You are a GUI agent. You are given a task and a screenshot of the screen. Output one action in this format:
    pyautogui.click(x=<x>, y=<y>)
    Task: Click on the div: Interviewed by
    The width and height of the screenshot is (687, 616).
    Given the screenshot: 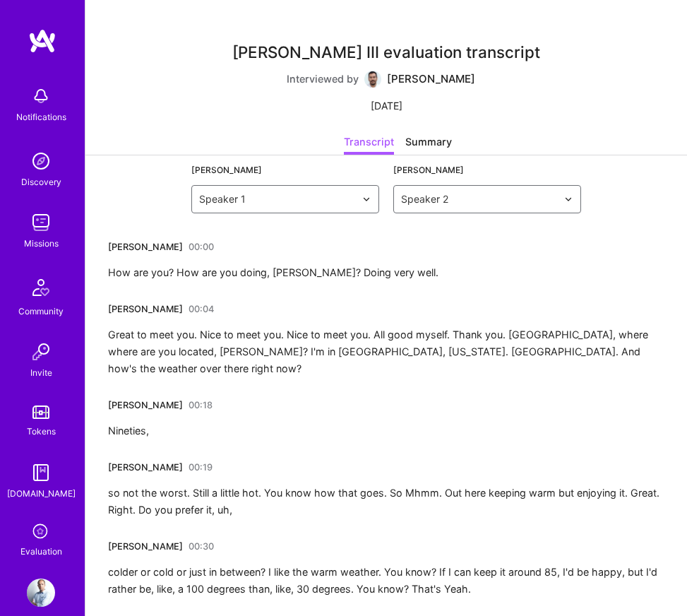 What is the action you would take?
    pyautogui.click(x=386, y=79)
    